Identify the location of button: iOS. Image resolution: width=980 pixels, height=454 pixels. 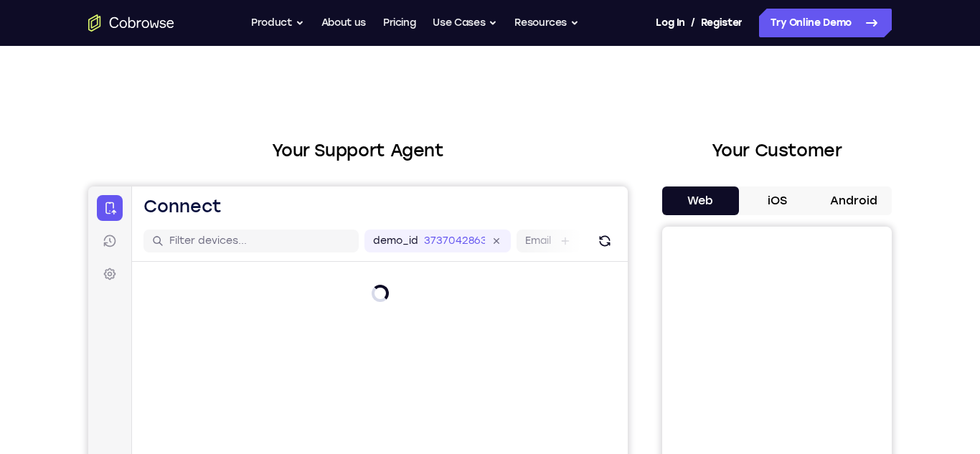
(776, 200).